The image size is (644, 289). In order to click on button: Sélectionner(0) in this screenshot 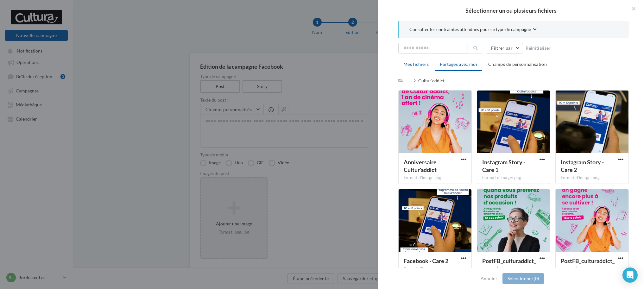, I will do `click(523, 278)`.